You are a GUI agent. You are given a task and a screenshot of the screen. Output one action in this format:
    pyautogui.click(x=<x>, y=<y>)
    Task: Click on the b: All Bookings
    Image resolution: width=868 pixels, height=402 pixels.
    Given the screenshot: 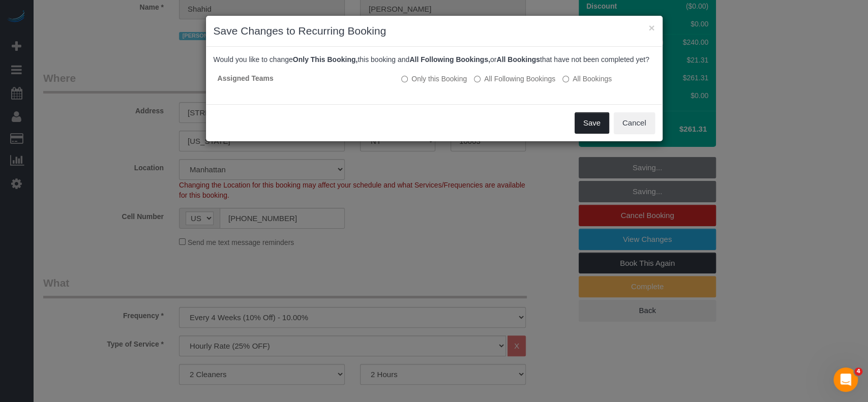 What is the action you would take?
    pyautogui.click(x=518, y=59)
    